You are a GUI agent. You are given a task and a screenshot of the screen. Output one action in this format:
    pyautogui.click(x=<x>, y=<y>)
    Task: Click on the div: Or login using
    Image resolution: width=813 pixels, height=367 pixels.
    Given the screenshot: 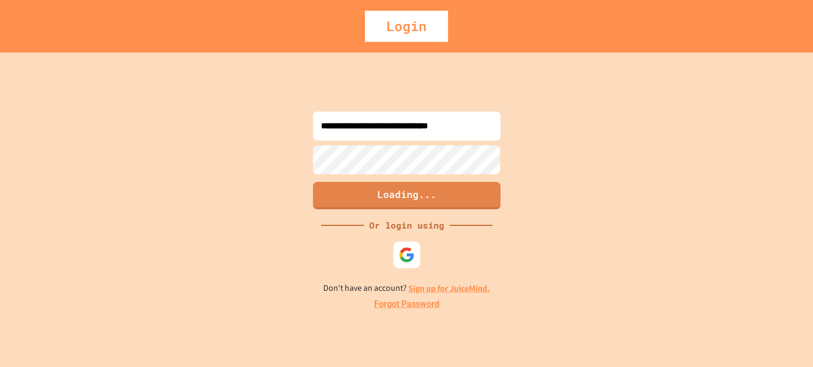 What is the action you would take?
    pyautogui.click(x=407, y=225)
    